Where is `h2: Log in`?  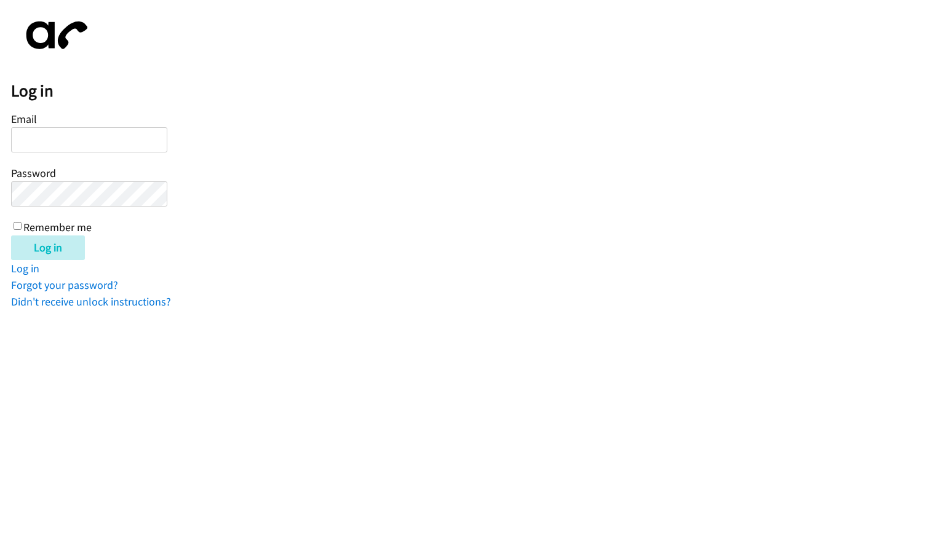
h2: Log in is located at coordinates (479, 91).